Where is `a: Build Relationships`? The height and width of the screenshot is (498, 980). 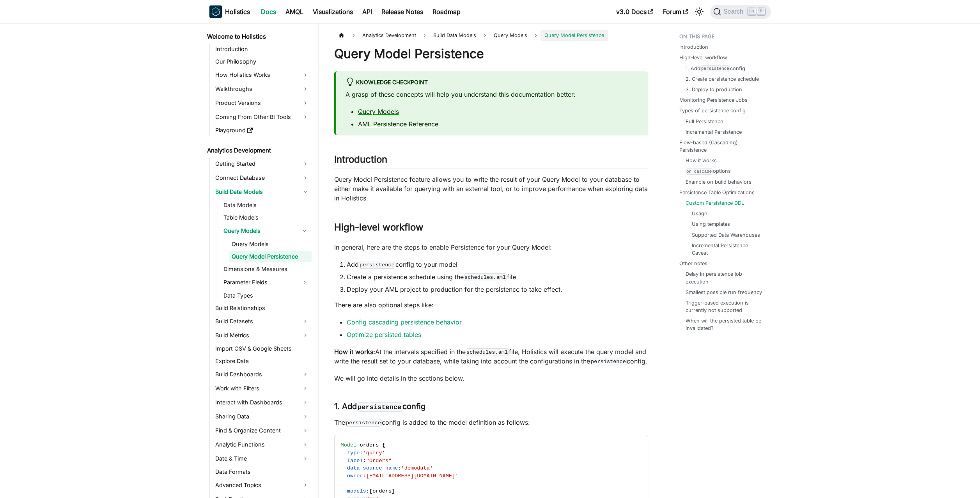 a: Build Relationships is located at coordinates (262, 308).